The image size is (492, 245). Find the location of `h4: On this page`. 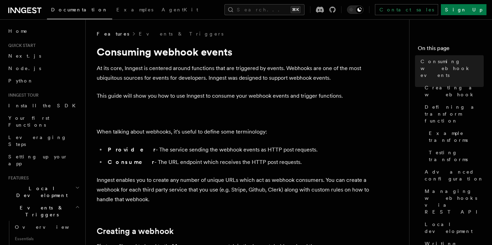

h4: On this page is located at coordinates (450, 50).